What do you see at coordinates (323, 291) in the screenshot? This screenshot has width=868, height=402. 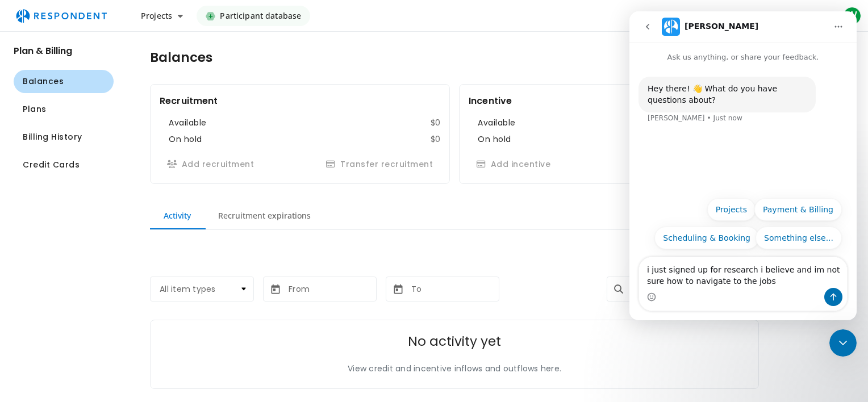 I see `input: From` at bounding box center [323, 291].